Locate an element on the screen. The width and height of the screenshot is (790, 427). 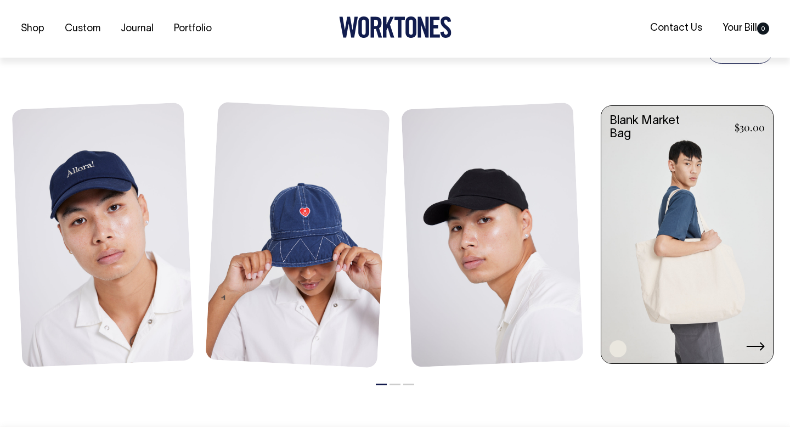
img: dark-navy is located at coordinates (103, 235).